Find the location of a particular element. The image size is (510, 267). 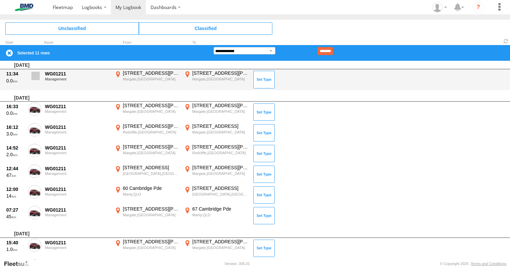

div: 60 Cambridge Pde is located at coordinates (151, 188).